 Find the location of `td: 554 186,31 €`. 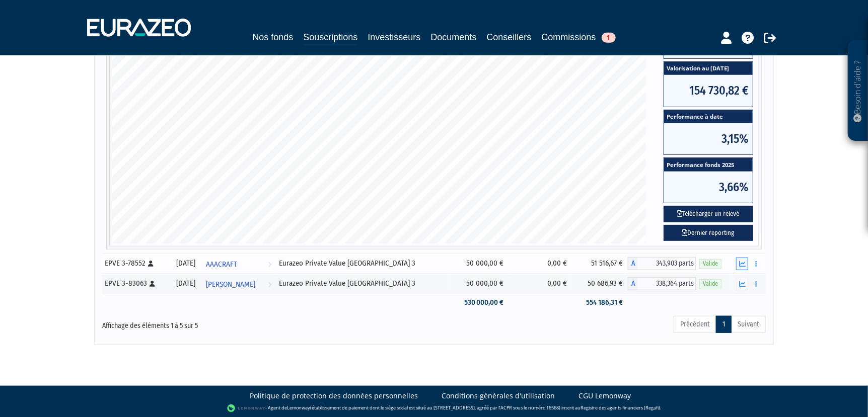

td: 554 186,31 € is located at coordinates (600, 302).